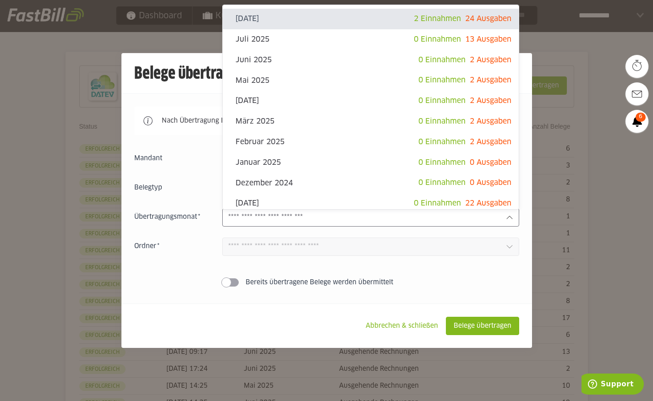 The height and width of the screenshot is (401, 653). Describe the element at coordinates (482, 326) in the screenshot. I see `sl-button: Belege übertragen` at that location.